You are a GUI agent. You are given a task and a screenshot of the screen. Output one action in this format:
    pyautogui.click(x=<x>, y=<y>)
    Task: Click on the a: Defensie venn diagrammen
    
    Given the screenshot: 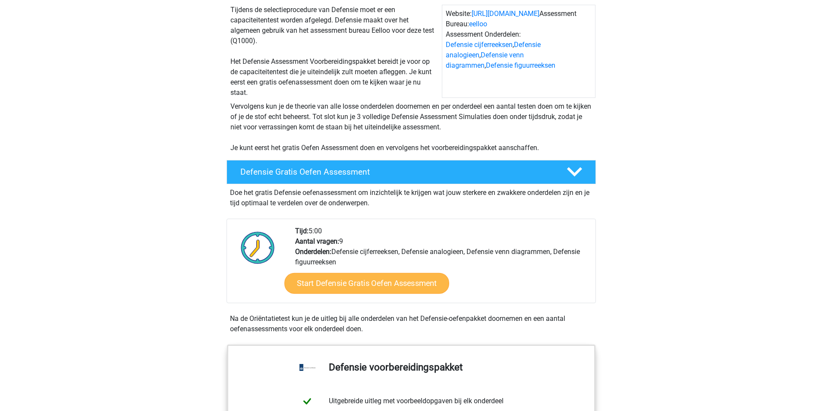 What is the action you would take?
    pyautogui.click(x=485, y=60)
    